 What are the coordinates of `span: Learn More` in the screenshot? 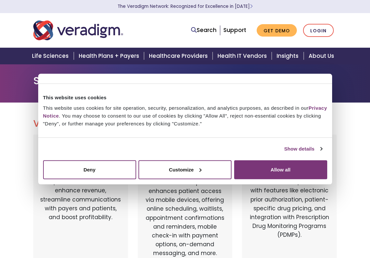 It's located at (251, 6).